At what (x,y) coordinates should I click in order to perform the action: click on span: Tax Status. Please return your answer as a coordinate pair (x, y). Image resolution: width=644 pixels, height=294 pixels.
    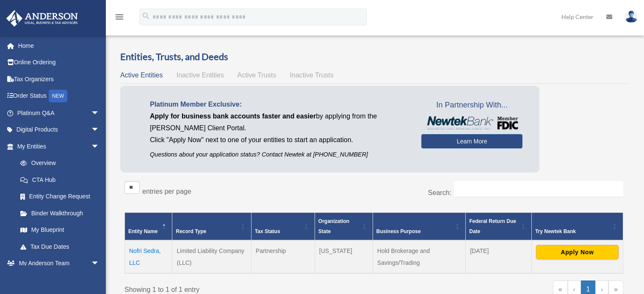
    Looking at the image, I should click on (268, 232).